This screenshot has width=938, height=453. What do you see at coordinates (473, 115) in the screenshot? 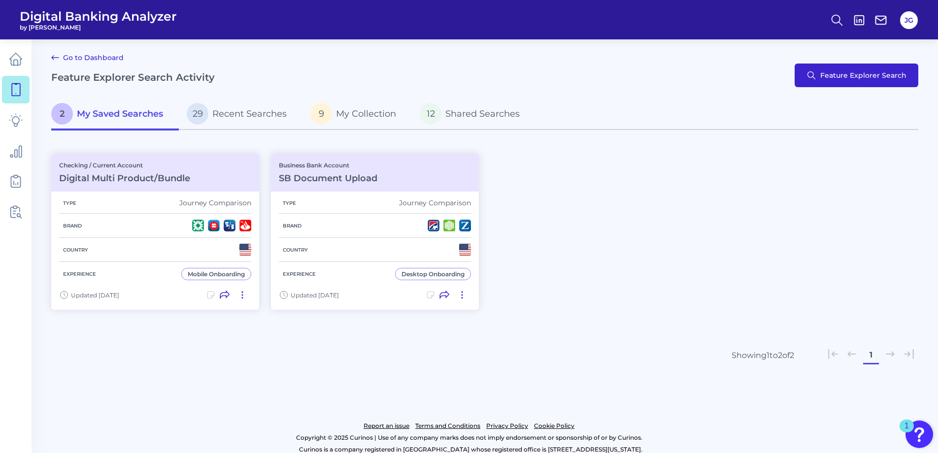
I see `a: 12Shared Searches` at bounding box center [473, 115].